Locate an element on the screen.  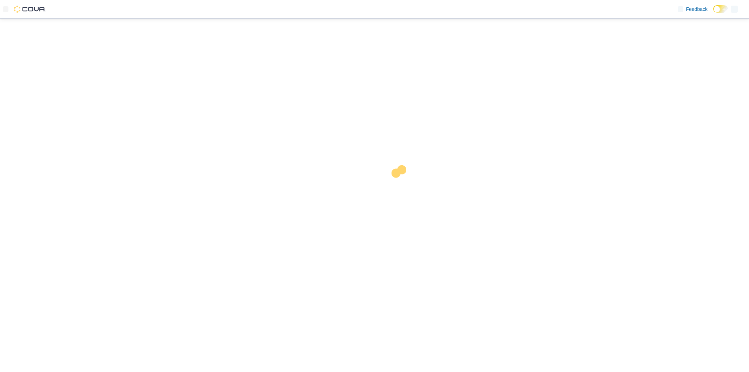
span: Feedback is located at coordinates (697, 9).